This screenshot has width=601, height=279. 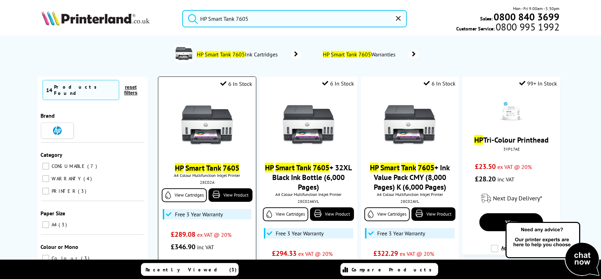 I want to click on a: HP Smart Tank 7605+ 32XL Black Ink Bottle (6,000 Pages), so click(x=308, y=177).